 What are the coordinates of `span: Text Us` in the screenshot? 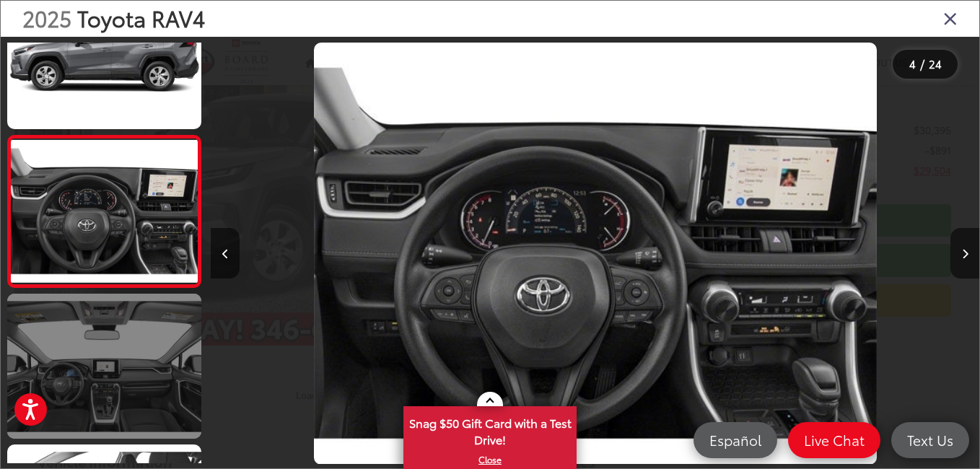 It's located at (930, 440).